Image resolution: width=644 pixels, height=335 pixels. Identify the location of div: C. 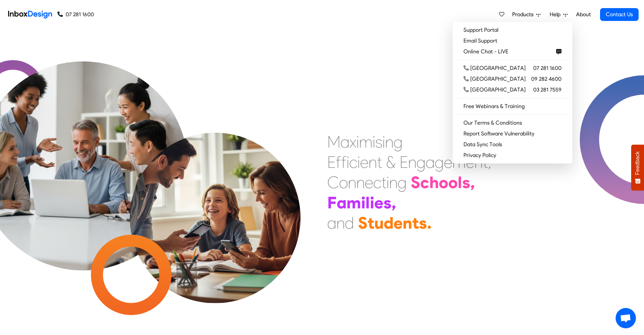
(333, 183).